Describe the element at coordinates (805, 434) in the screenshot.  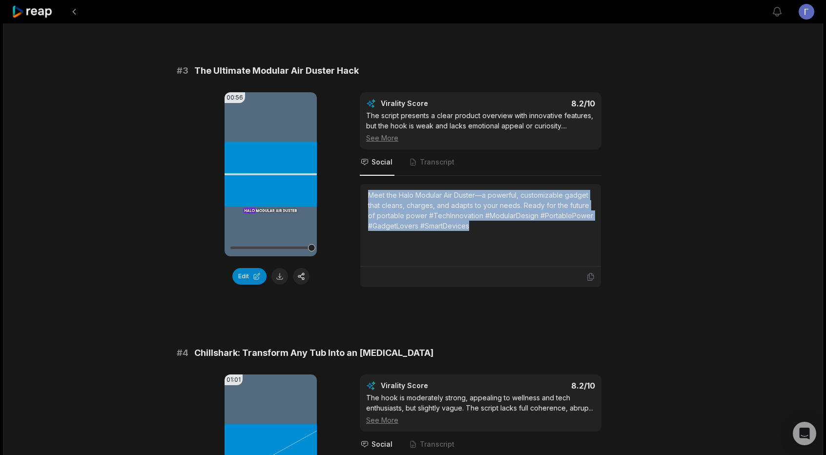
I see `div: Open Intercom Messenger` at that location.